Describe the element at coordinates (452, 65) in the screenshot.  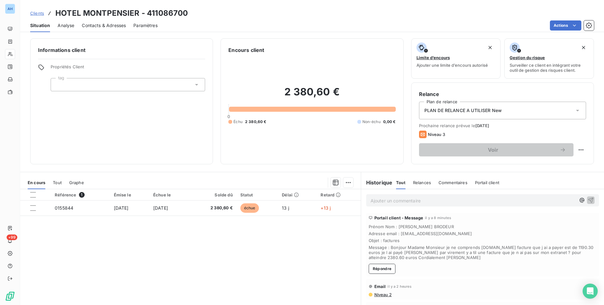
I see `span: Ajouter une limite d’encours autorisé` at that location.